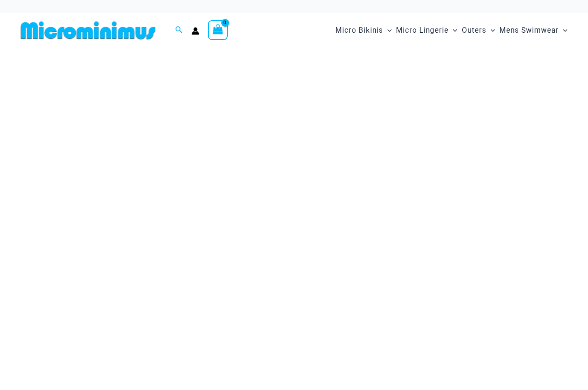  What do you see at coordinates (529, 30) in the screenshot?
I see `span: Mens Swimwear` at bounding box center [529, 30].